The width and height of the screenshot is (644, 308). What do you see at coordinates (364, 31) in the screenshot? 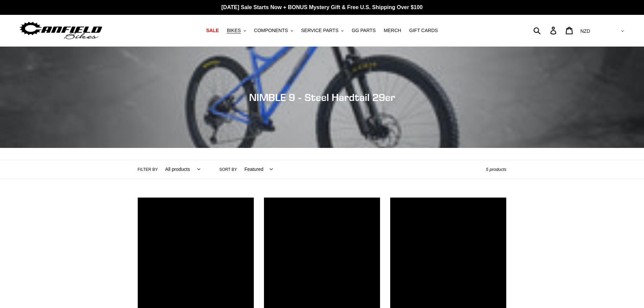
I see `a: GG PARTS` at bounding box center [364, 31].